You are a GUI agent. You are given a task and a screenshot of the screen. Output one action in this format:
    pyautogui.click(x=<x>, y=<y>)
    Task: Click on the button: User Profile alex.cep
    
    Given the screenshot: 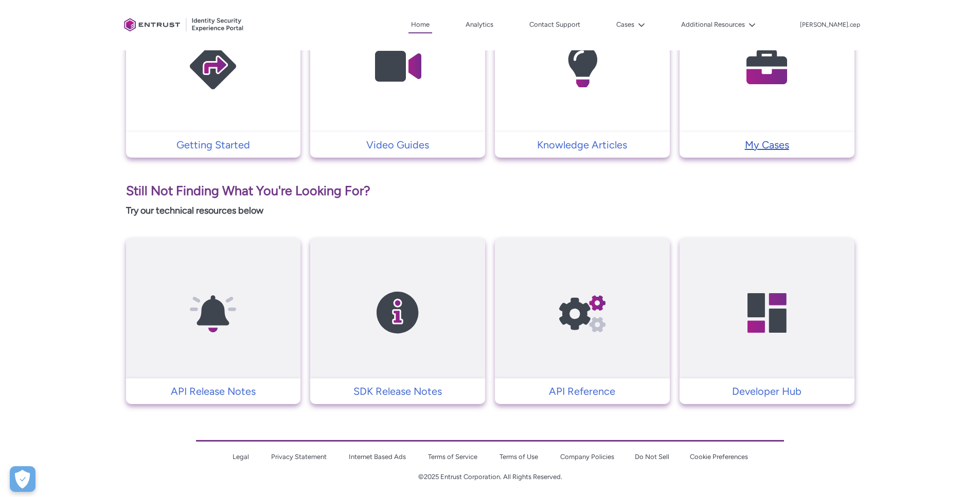 What is the action you would take?
    pyautogui.click(x=830, y=25)
    